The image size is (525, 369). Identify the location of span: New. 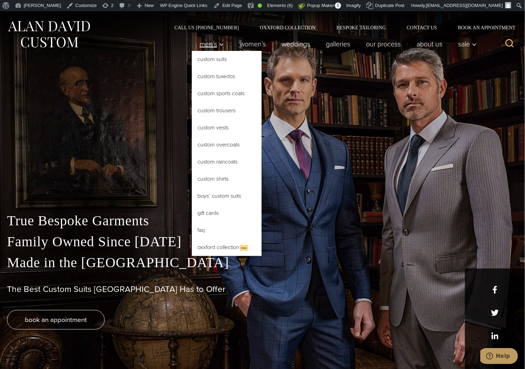
(244, 248).